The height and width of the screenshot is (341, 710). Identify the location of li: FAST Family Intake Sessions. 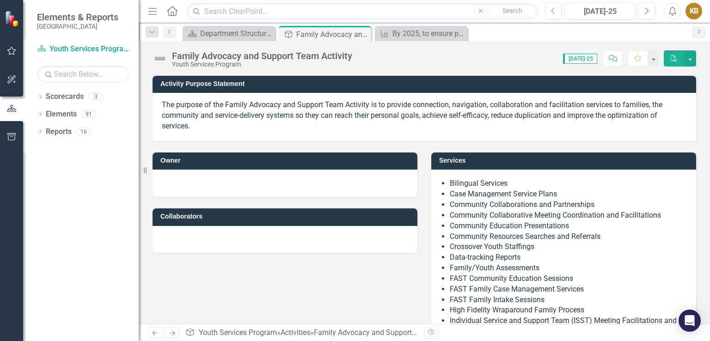
(568, 300).